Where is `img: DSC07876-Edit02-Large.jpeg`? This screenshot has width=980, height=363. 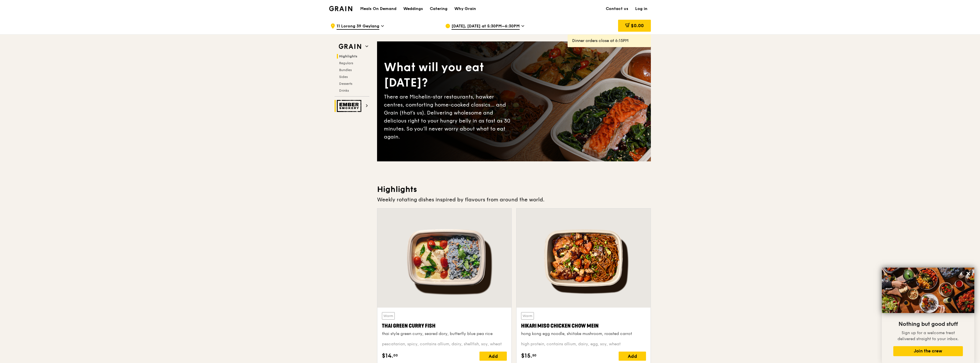 img: DSC07876-Edit02-Large.jpeg is located at coordinates (928, 290).